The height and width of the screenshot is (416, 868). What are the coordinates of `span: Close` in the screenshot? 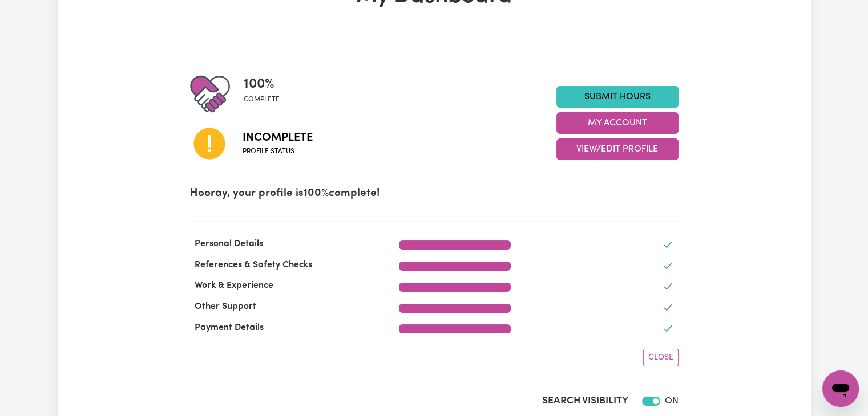 It's located at (661, 357).